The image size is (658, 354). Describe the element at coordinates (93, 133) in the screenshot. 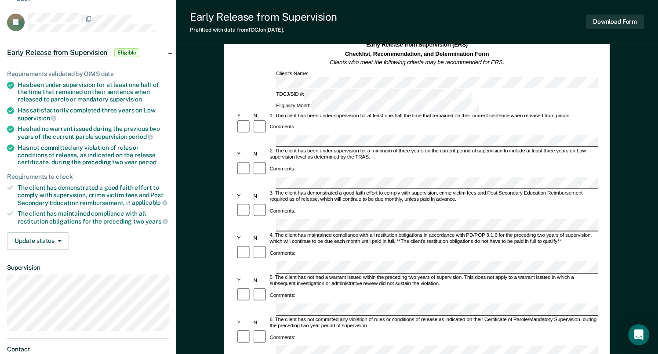

I see `div: Has had no warrant issued during the previous two years of the current parole supervision` at that location.